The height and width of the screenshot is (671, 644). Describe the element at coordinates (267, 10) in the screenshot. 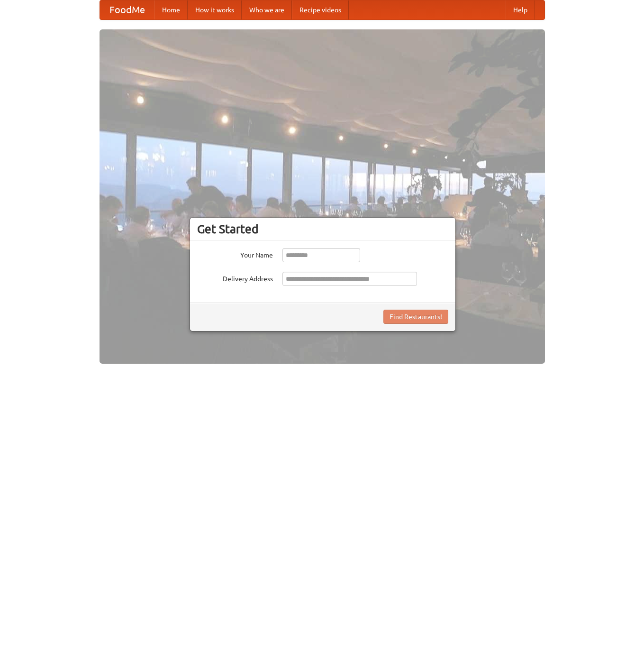

I see `a: Who we are` at that location.